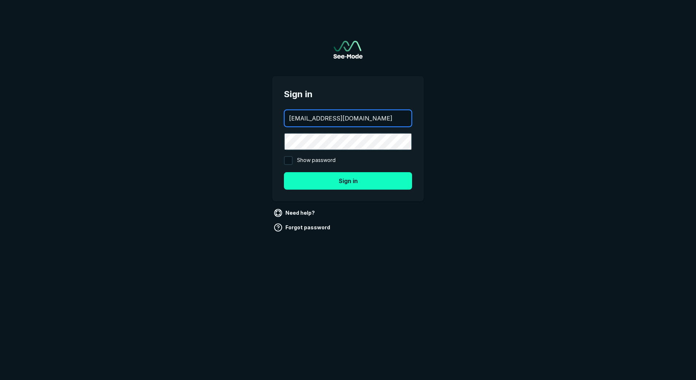 This screenshot has height=380, width=696. I want to click on a: Need help?, so click(295, 213).